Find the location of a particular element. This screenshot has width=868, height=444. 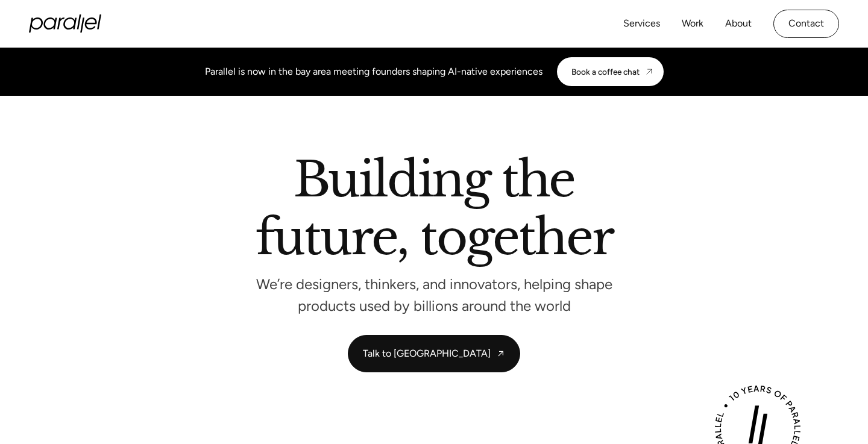

img: CTA arrow image is located at coordinates (649, 72).